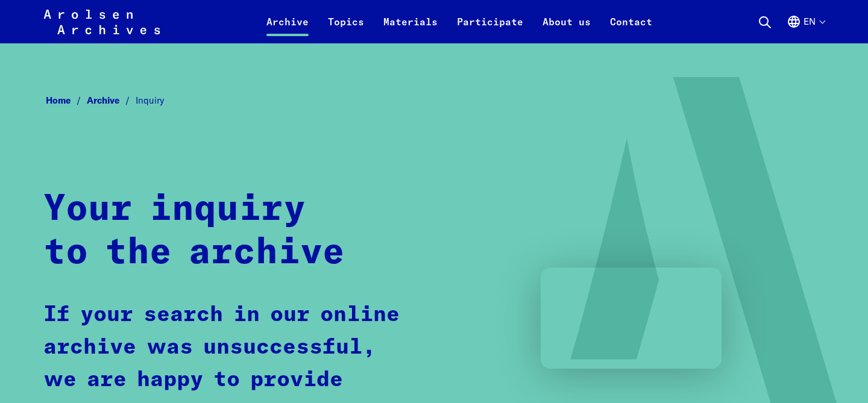  What do you see at coordinates (150, 100) in the screenshot?
I see `span: Inquiry` at bounding box center [150, 100].